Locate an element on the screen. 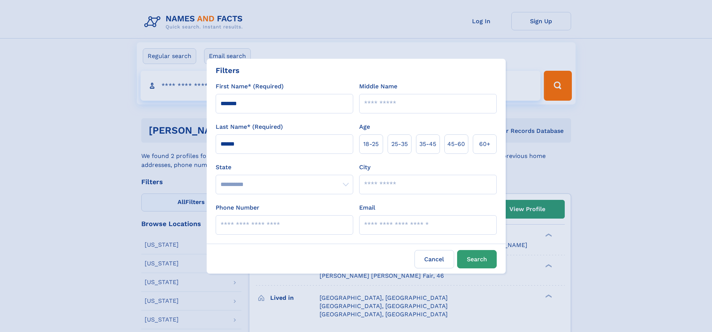  span: 60+ is located at coordinates (485, 144).